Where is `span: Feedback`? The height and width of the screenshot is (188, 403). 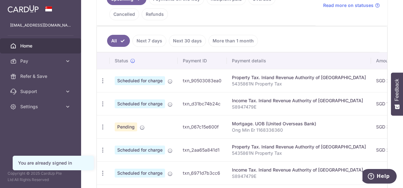 span: Feedback is located at coordinates (397, 90).